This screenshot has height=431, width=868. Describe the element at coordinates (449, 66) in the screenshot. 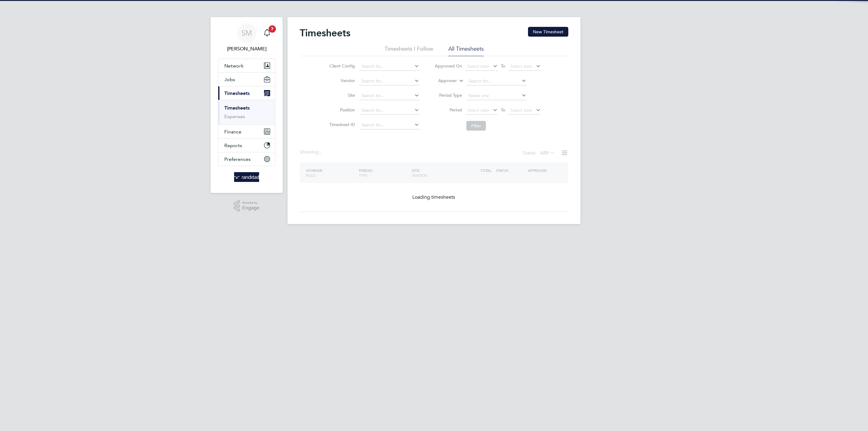

I see `label: Approved On` at that location.